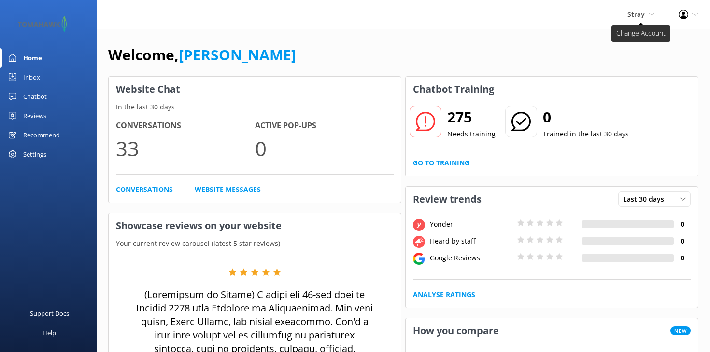 The height and width of the screenshot is (352, 710). I want to click on h1: Welcome,, so click(202, 55).